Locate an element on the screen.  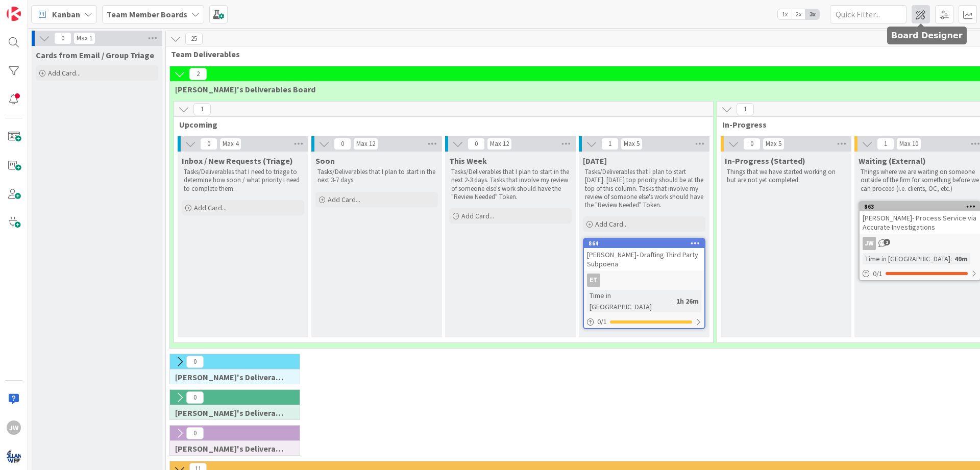
div: Max 4 is located at coordinates (230, 144).